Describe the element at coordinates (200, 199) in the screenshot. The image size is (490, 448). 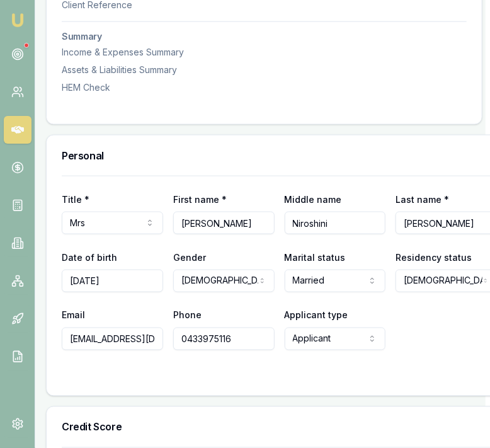
I see `label: First name *` at that location.